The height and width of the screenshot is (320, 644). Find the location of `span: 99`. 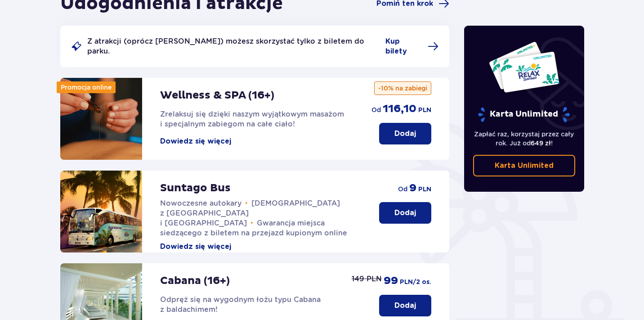

span: 99 is located at coordinates (391, 281).